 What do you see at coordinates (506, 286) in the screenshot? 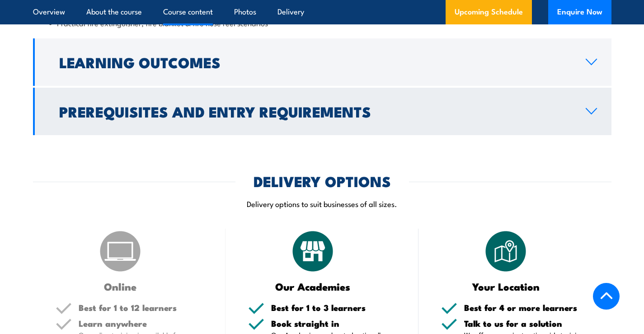
I see `h3: Your Location` at bounding box center [506, 286].